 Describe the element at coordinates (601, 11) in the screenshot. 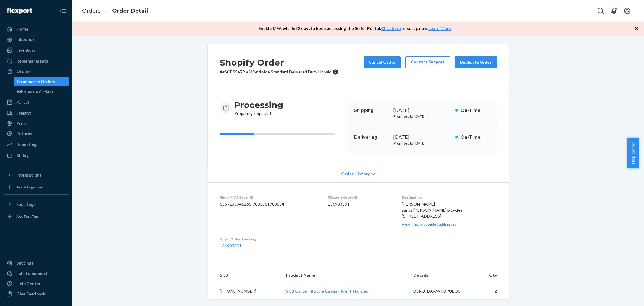

I see `button: Open Search Box` at that location.